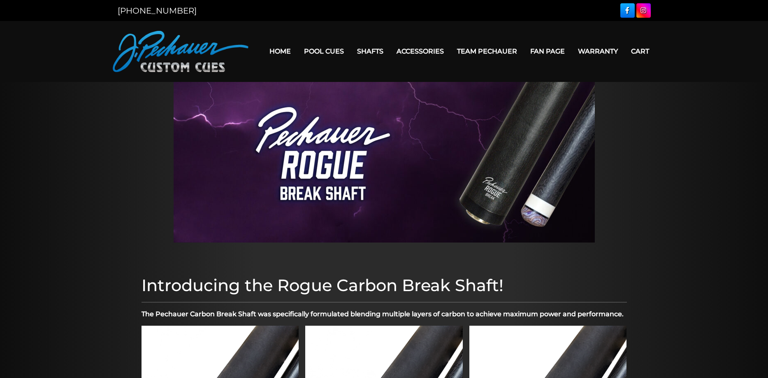  What do you see at coordinates (598, 51) in the screenshot?
I see `a: Warranty` at bounding box center [598, 51].